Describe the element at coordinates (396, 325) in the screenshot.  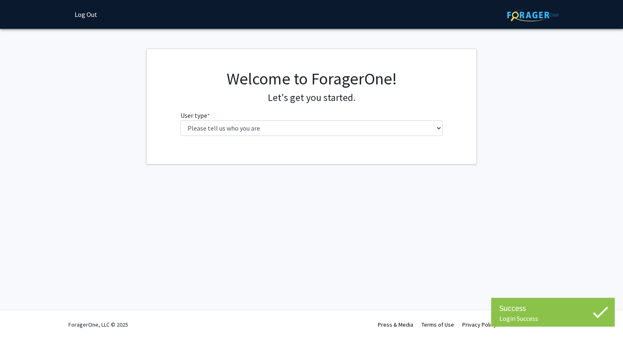
I see `a: Press & Media` at that location.